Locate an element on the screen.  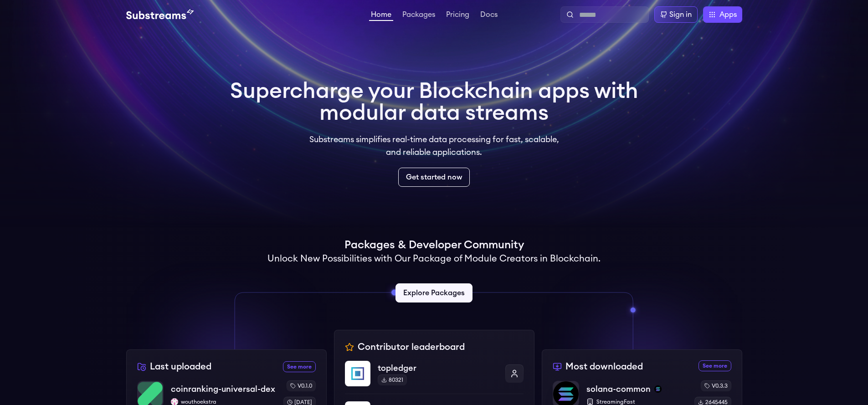
a: Pricing is located at coordinates (457, 16).